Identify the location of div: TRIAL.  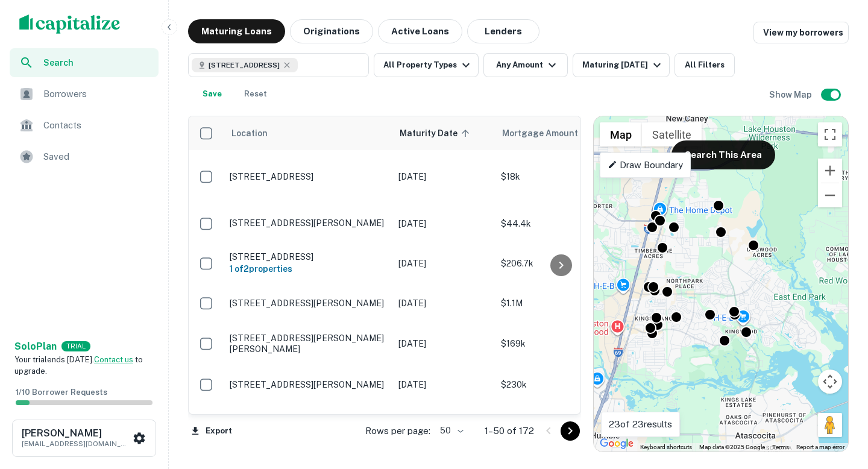
(76, 346).